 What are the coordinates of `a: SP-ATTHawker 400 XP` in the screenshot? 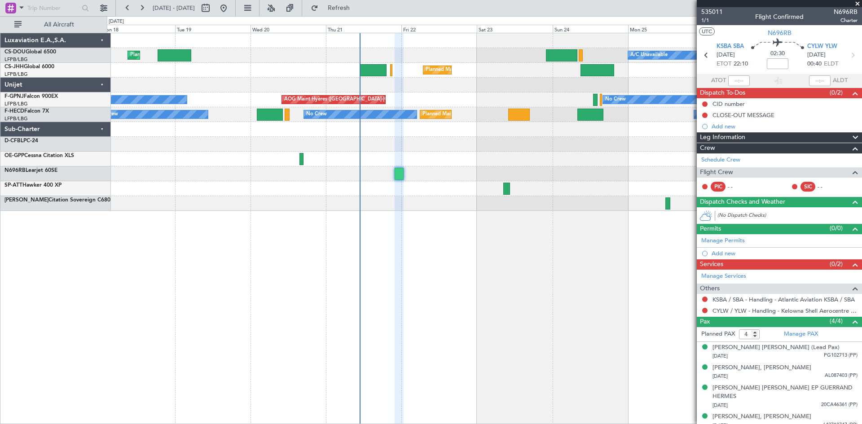 It's located at (33, 185).